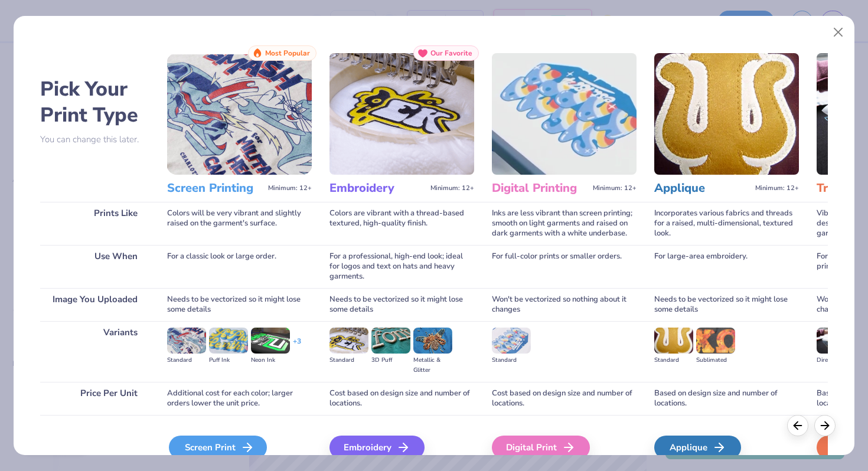  I want to click on div: Incorporates various fabrics and threads for a raised, multi-dimensional, textured look., so click(727, 223).